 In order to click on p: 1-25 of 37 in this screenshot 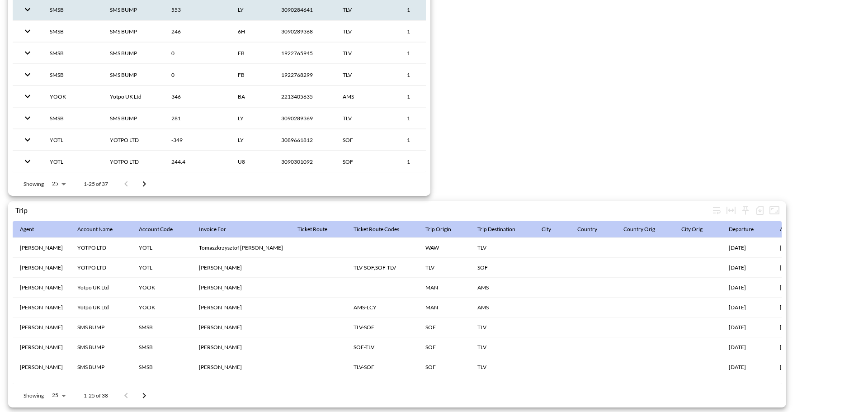, I will do `click(96, 183)`.